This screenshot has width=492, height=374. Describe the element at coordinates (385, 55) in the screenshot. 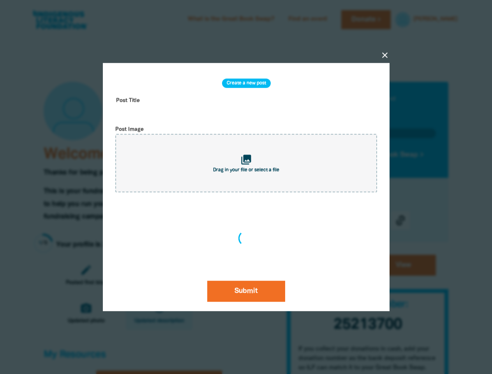

I see `button: close` at that location.